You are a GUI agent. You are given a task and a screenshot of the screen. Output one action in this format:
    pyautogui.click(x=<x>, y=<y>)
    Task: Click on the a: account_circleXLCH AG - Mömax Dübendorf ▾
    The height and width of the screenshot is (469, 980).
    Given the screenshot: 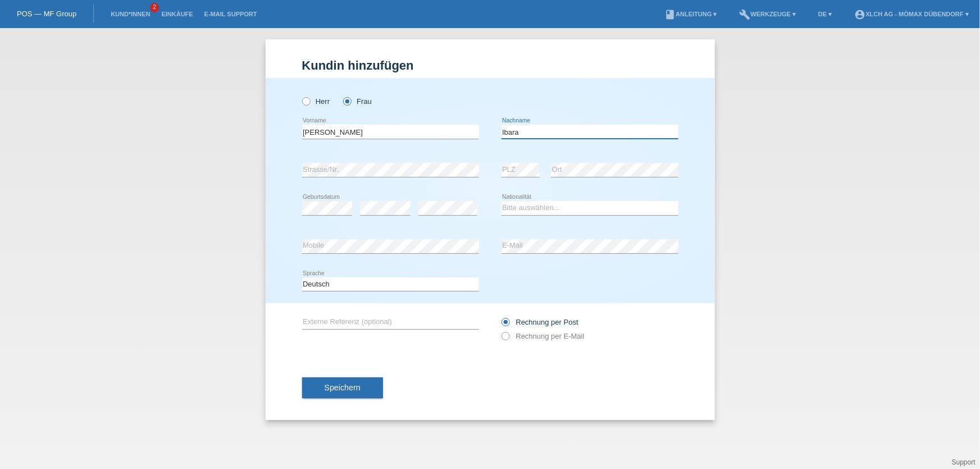 What is the action you would take?
    pyautogui.click(x=912, y=14)
    